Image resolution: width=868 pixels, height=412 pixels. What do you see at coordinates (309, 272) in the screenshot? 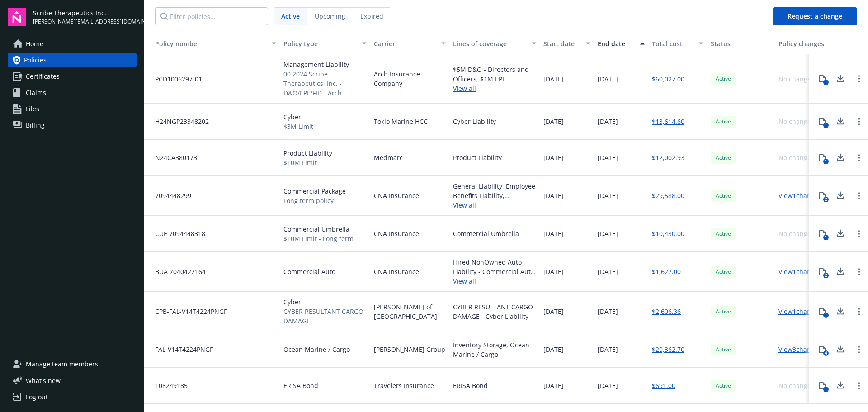
I see `span: Commercial Auto` at bounding box center [309, 272].